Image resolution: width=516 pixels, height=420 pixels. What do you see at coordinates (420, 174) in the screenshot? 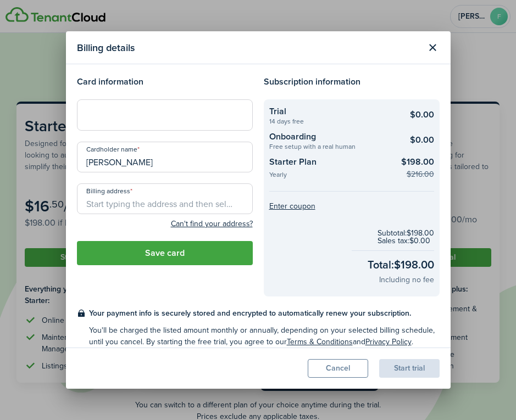
I see `checkout-summary-item-old-price: $216.00` at bounding box center [420, 174].